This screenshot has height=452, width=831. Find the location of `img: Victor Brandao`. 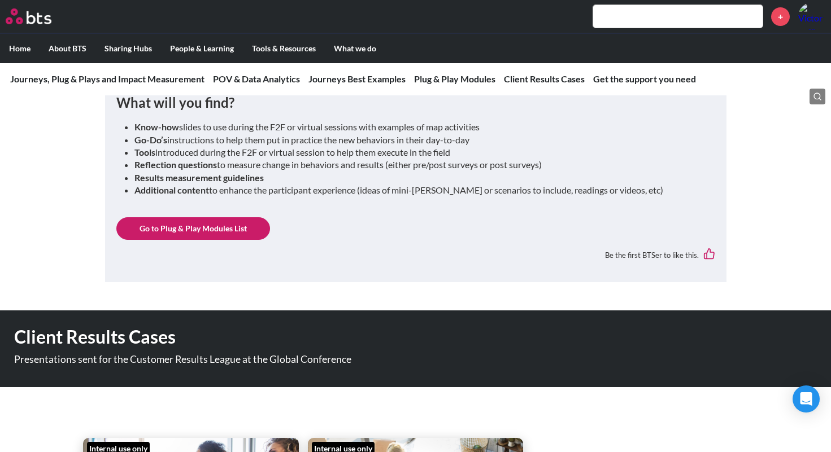

img: Victor Brandao is located at coordinates (811, 16).